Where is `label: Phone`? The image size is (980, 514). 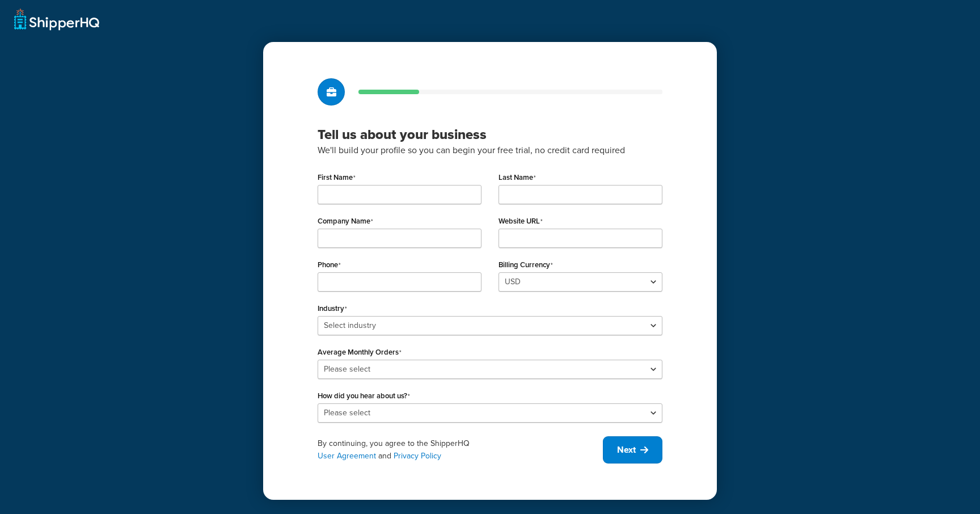
label: Phone is located at coordinates (329, 265).